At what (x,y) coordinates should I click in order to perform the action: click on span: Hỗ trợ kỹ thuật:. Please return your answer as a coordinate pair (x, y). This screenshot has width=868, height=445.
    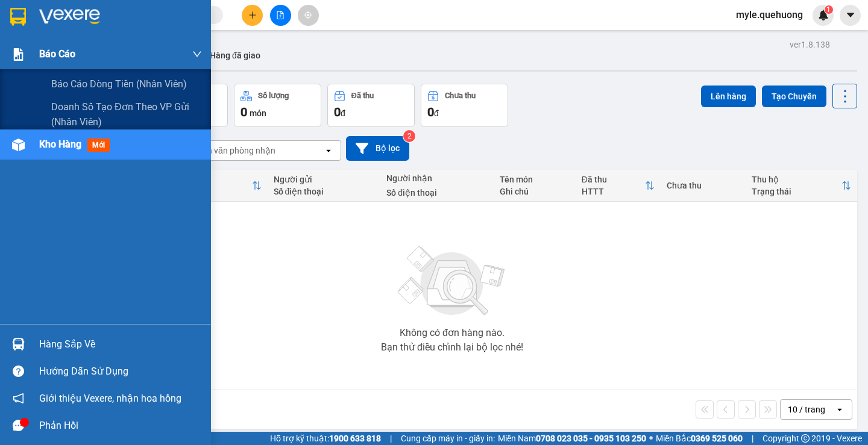
    Looking at the image, I should click on (325, 439).